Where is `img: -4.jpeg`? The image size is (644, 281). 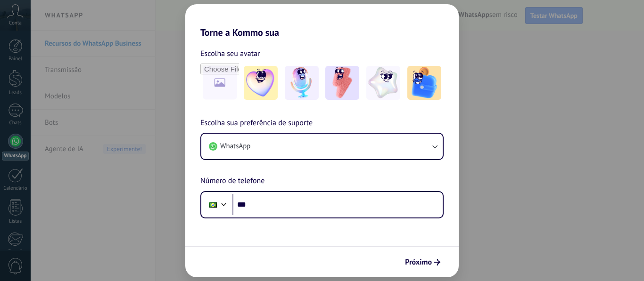 img: -4.jpeg is located at coordinates (383, 83).